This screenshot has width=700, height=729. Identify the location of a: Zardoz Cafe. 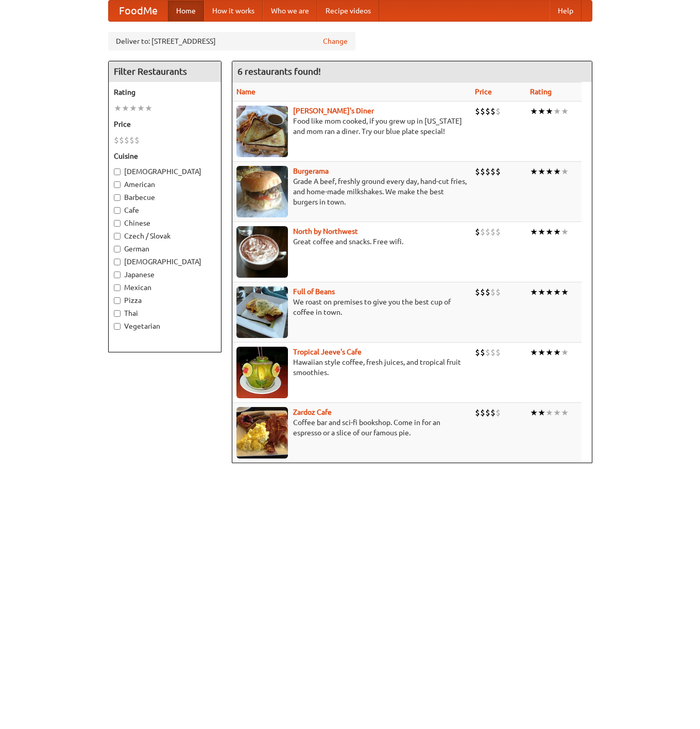
(312, 413).